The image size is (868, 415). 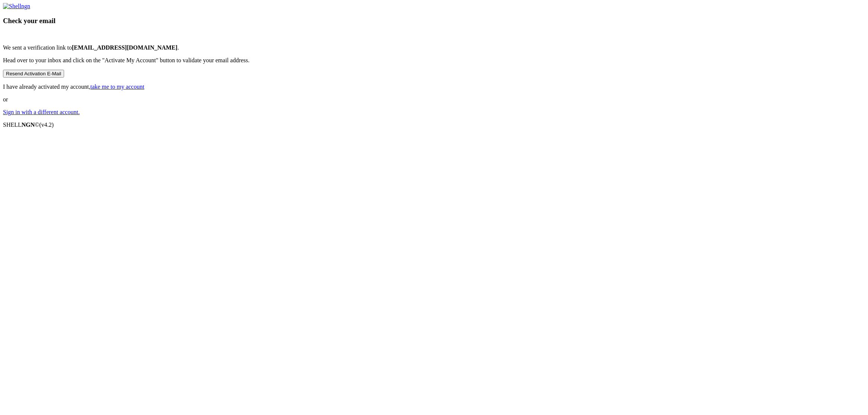 What do you see at coordinates (17, 7) in the screenshot?
I see `img: Shellngn` at bounding box center [17, 7].